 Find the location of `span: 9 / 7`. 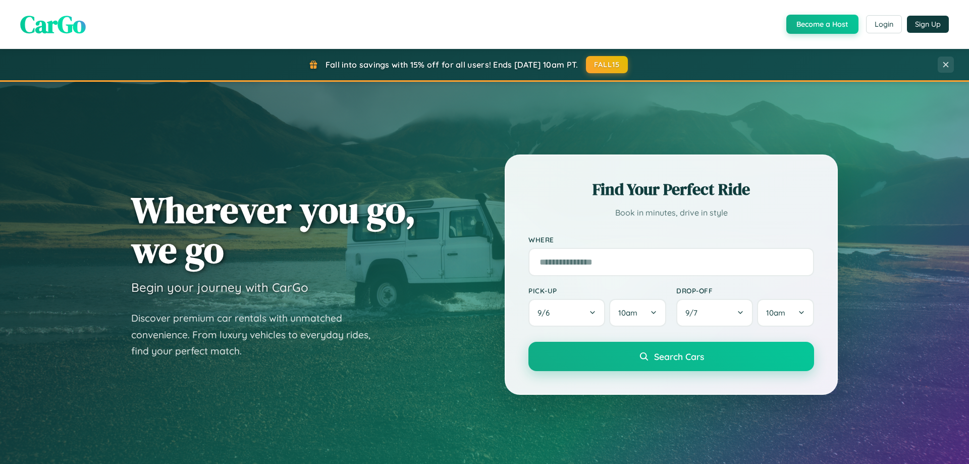

span: 9 / 7 is located at coordinates (694, 312).